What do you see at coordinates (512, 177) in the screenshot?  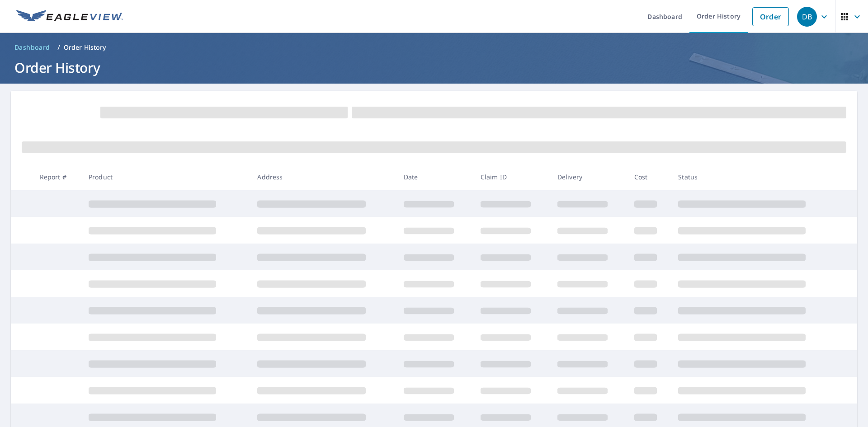 I see `th: Claim ID` at bounding box center [512, 177].